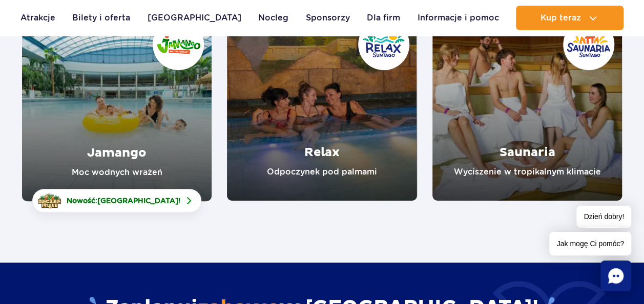 This screenshot has width=644, height=304. I want to click on a: Atrakcje, so click(38, 18).